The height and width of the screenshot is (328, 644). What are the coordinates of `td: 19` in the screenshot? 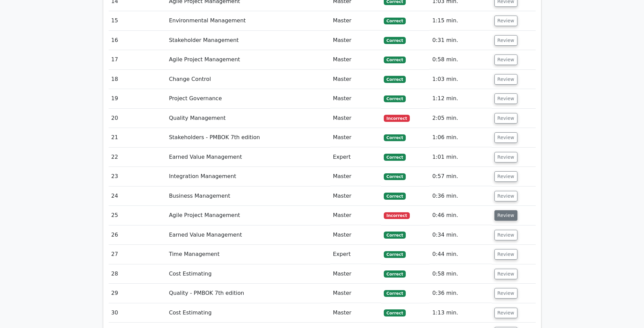 It's located at (137, 99).